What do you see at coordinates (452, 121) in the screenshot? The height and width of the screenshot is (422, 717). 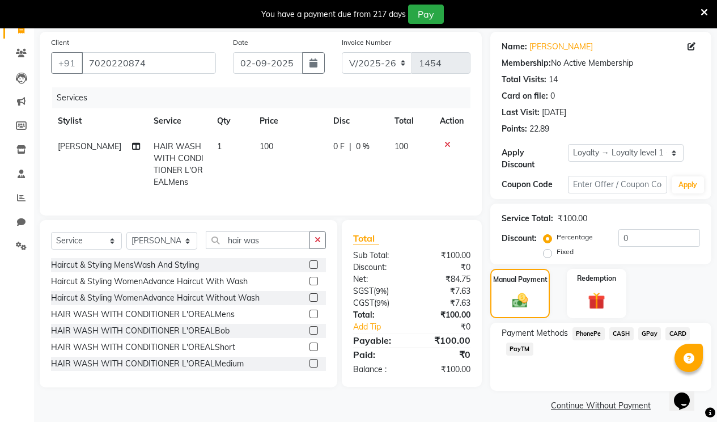 I see `th: Action` at bounding box center [452, 121].